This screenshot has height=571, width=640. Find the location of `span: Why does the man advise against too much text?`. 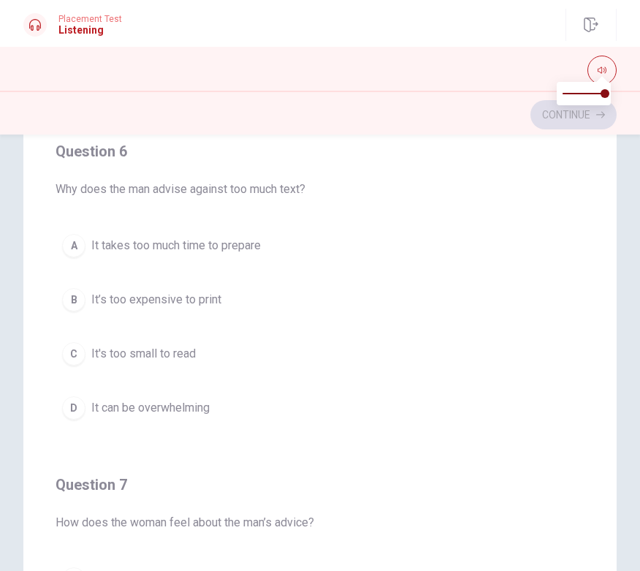

span: Why does the man advise against too much text? is located at coordinates (320, 189).